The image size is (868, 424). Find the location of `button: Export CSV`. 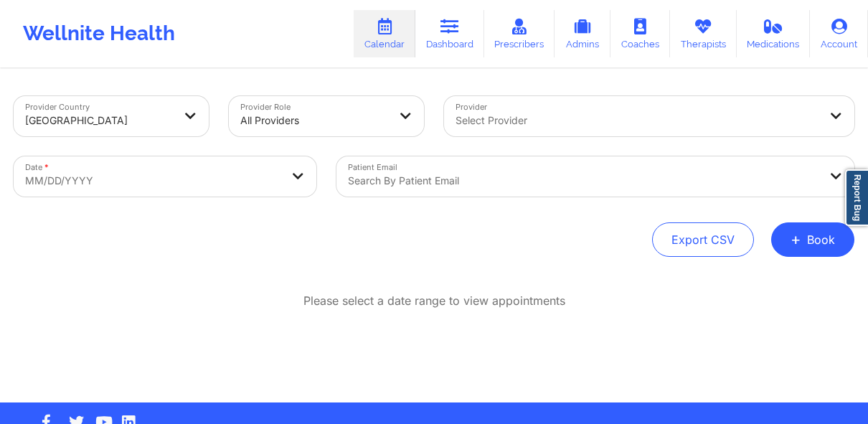

button: Export CSV is located at coordinates (703, 240).